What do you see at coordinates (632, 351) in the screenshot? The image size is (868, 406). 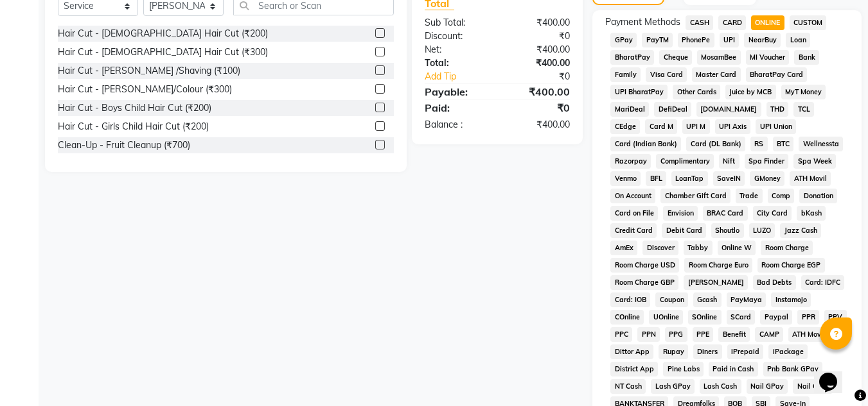 I see `span: Dittor App` at bounding box center [632, 351].